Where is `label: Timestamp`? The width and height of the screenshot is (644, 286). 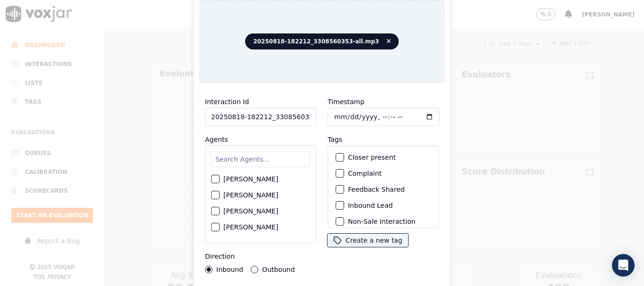 label: Timestamp is located at coordinates (346, 102).